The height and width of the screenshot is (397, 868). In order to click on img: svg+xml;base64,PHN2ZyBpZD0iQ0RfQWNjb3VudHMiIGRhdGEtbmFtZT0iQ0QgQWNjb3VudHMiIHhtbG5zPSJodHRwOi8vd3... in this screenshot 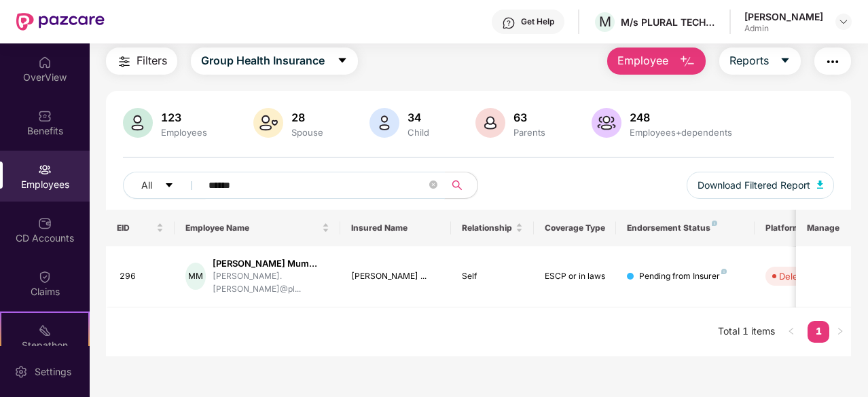, I will do `click(45, 224)`.